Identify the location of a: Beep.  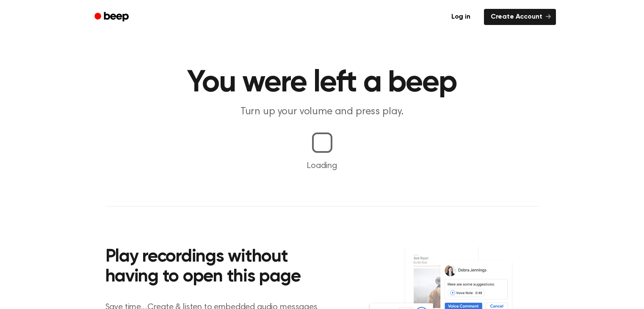
(113, 17).